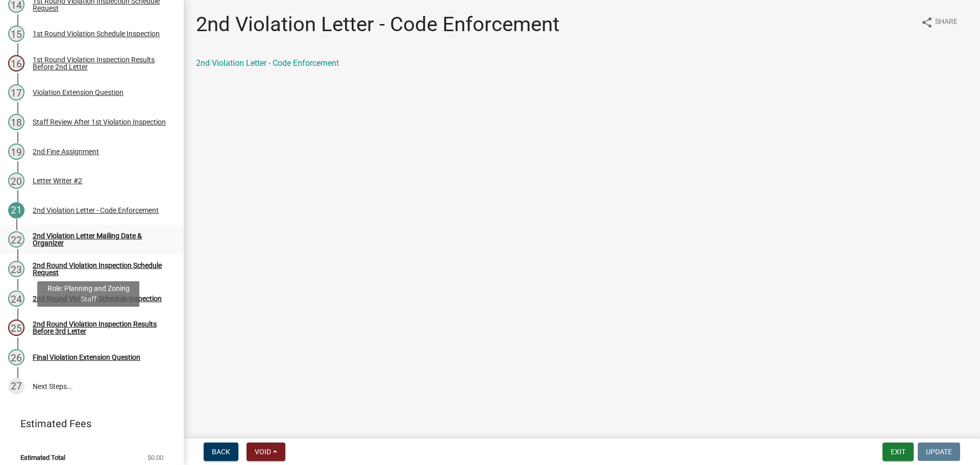 The image size is (980, 465). What do you see at coordinates (66, 152) in the screenshot?
I see `div: 2nd Fine Assignment` at bounding box center [66, 152].